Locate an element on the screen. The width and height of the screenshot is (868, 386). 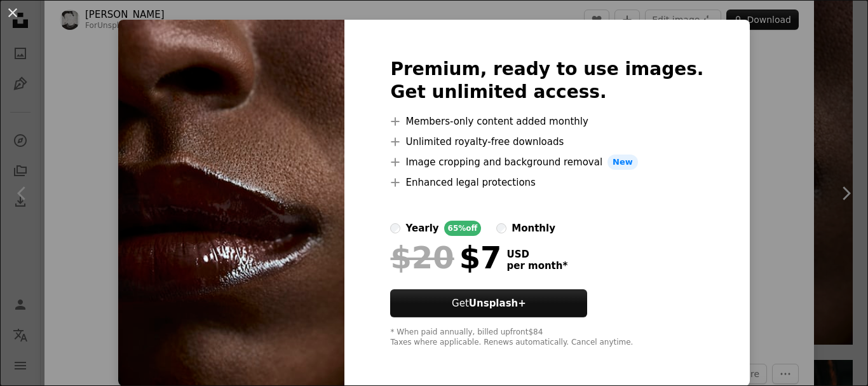
span: USD is located at coordinates (537, 254).